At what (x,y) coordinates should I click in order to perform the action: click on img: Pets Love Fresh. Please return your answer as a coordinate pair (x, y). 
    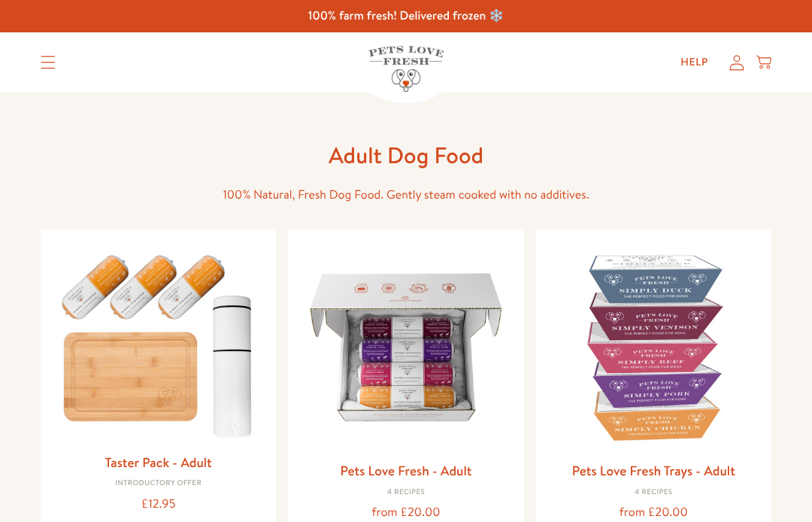
    Looking at the image, I should click on (406, 69).